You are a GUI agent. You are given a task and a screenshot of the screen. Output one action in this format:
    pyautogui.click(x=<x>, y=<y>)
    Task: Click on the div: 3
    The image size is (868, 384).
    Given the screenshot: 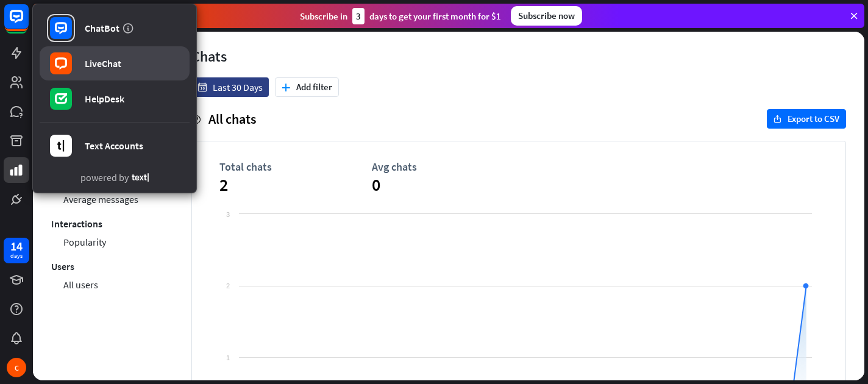 What is the action you would take?
    pyautogui.click(x=358, y=16)
    